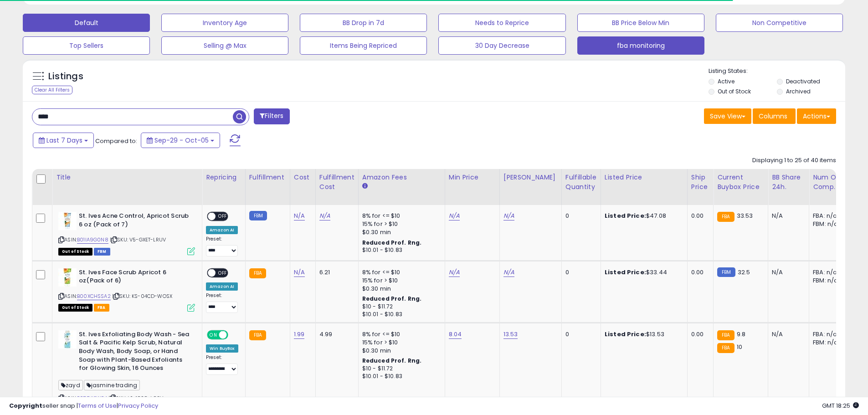  I want to click on div: Clear All Filters, so click(52, 90).